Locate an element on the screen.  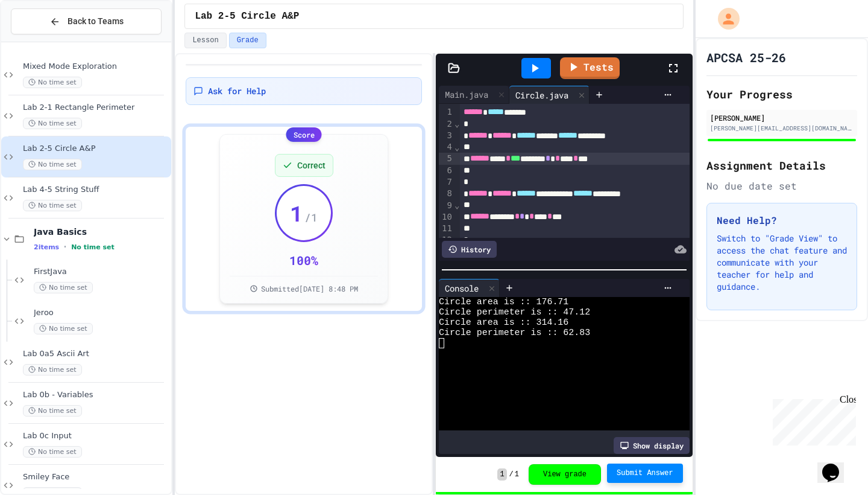
span: Correct is located at coordinates (311, 165).